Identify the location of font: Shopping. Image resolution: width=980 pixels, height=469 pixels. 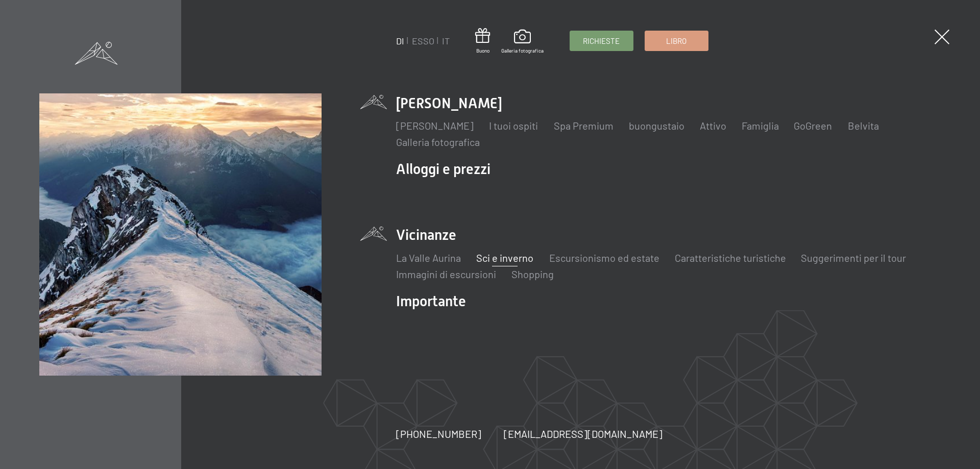
(532, 274).